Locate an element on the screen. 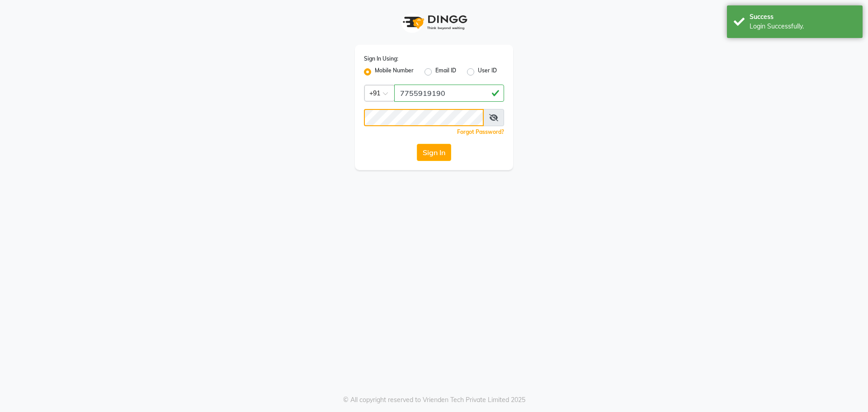 This screenshot has width=868, height=412. label: Sign In Using: is located at coordinates (381, 59).